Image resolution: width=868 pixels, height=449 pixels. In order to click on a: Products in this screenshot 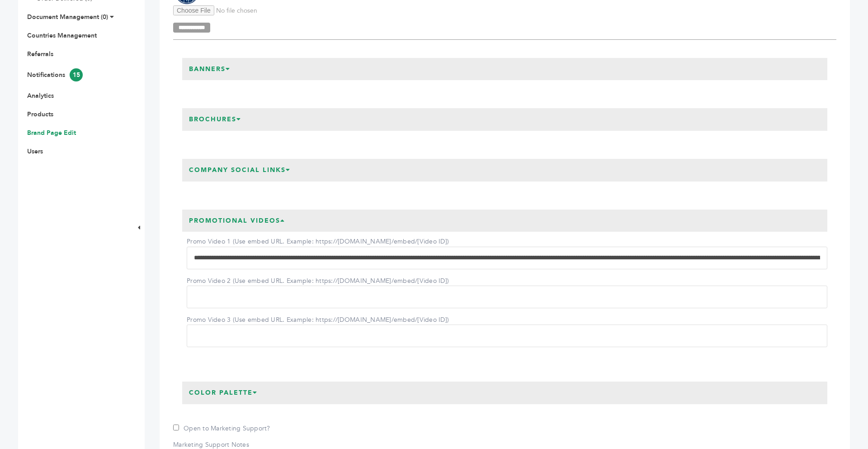, I will do `click(40, 114)`.